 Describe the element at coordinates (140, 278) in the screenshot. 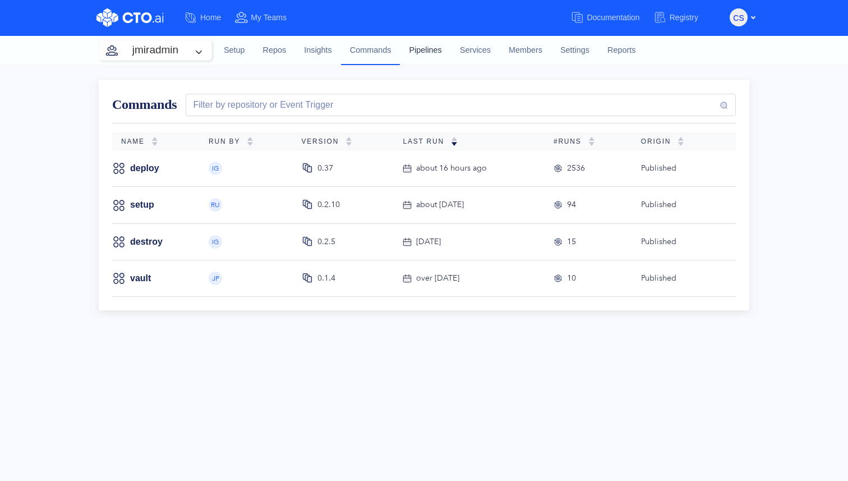

I see `a: vault` at that location.